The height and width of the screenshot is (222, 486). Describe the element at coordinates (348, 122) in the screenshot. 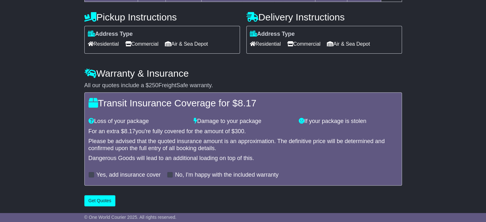

I see `div: If your package is stolen` at that location.